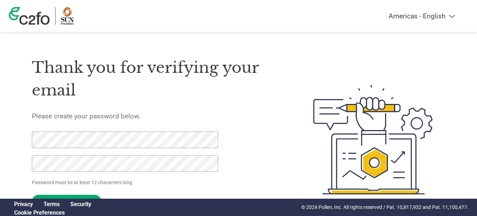 The height and width of the screenshot is (216, 477). Describe the element at coordinates (160, 202) in the screenshot. I see `a: Contact Support` at that location.